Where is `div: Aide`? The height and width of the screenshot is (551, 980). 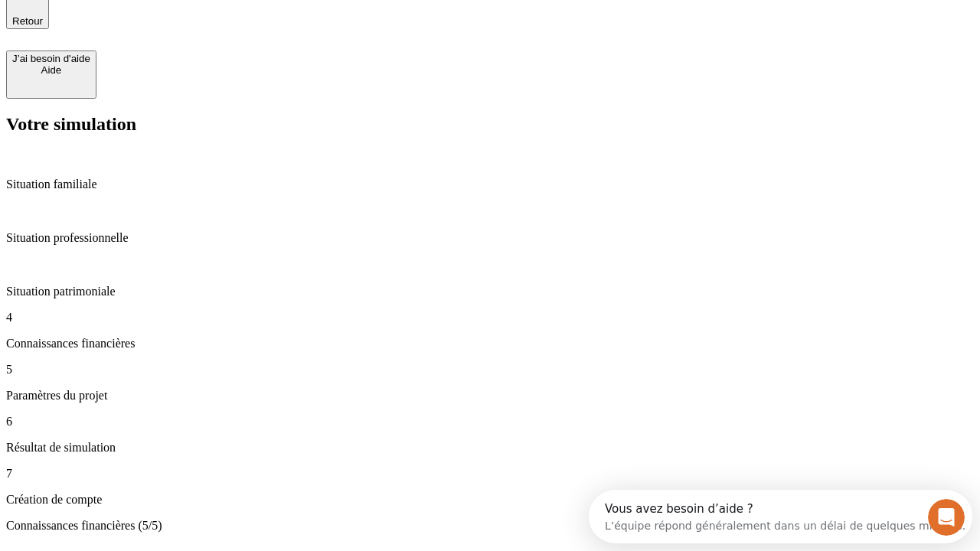 div: Aide is located at coordinates (51, 70).